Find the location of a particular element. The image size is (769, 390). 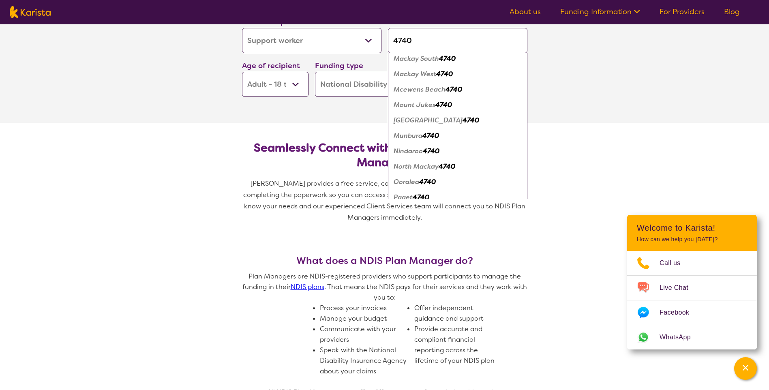

a: About us is located at coordinates (525, 12).